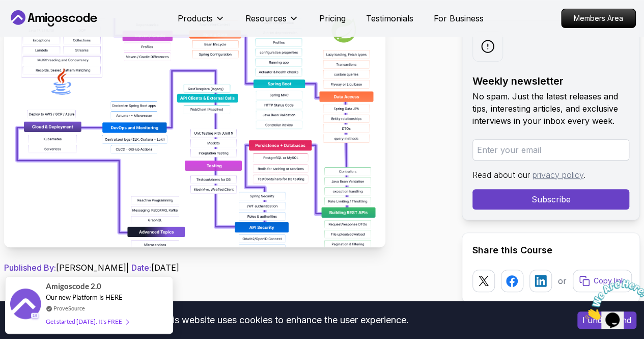 This screenshot has width=644, height=339. Describe the element at coordinates (285, 320) in the screenshot. I see `div: This website uses cookies to enhance the user experience.` at that location.